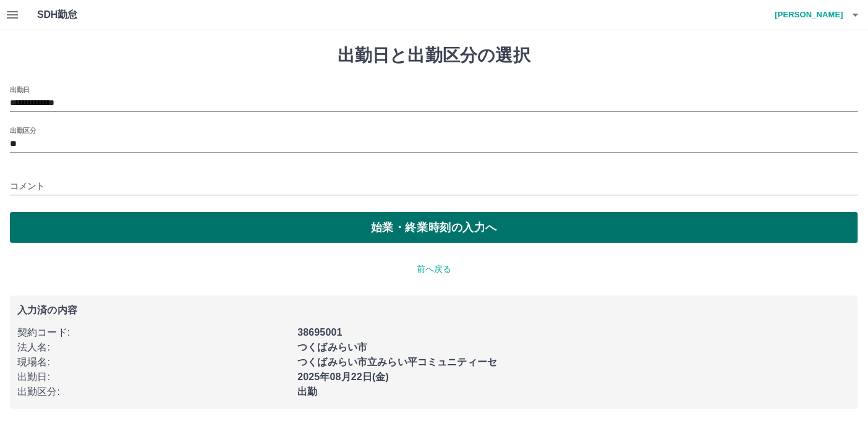 This screenshot has width=868, height=442. What do you see at coordinates (397, 362) in the screenshot?
I see `b: つくばみらい市立みらい平コミュニティーセ` at bounding box center [397, 362].